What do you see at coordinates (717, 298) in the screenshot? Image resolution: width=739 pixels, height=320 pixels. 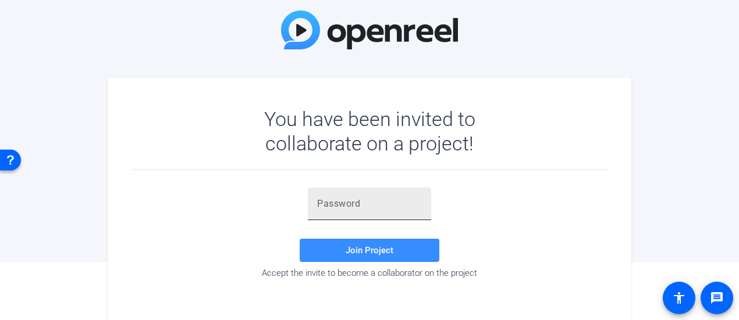 I see `mat-icon: message` at bounding box center [717, 298].